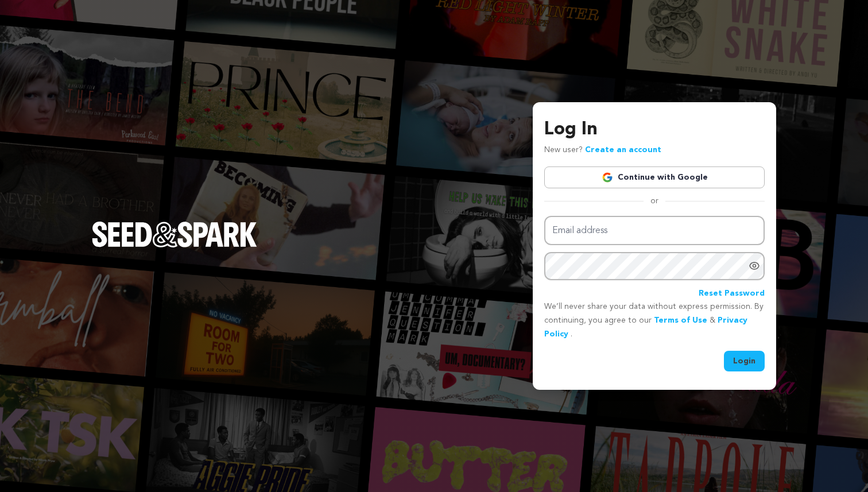  What do you see at coordinates (754, 266) in the screenshot?
I see `a: Show password as plain text. Warning: this will display your password on the screen.` at bounding box center [754, 266].